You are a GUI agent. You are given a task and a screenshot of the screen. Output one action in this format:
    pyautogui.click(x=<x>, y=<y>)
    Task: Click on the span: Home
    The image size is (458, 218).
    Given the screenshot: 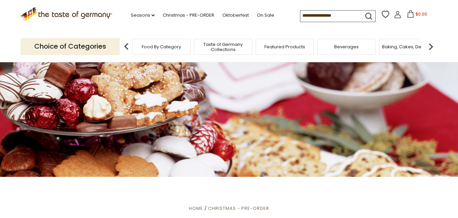 What is the action you would take?
    pyautogui.click(x=196, y=208)
    